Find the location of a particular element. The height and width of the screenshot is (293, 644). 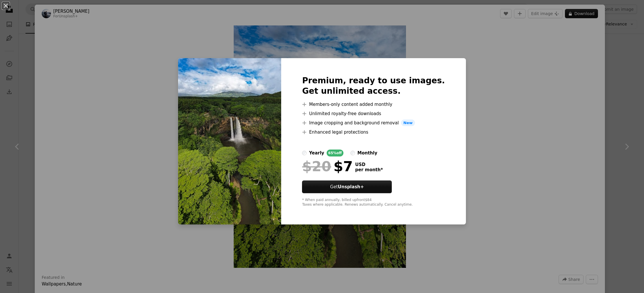

h2: Premium, ready to use images. Get unlimited access. is located at coordinates (373, 86).